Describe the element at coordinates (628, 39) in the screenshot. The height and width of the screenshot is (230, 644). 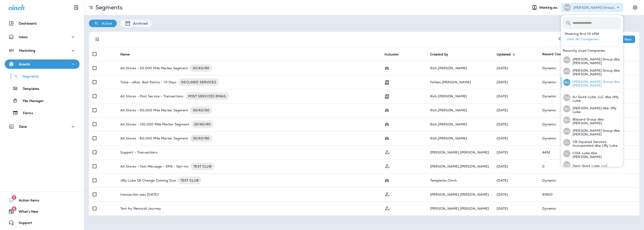
I see `p: New` at that location.